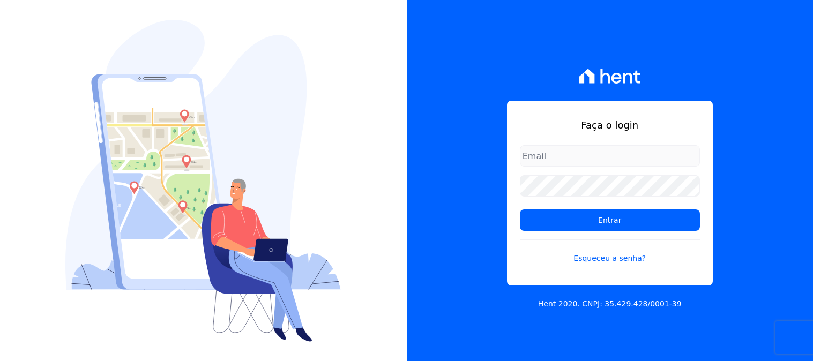 The width and height of the screenshot is (813, 361). Describe the element at coordinates (610, 304) in the screenshot. I see `p: Hent 2020. CNPJ: 35.429.428/0001-39` at that location.